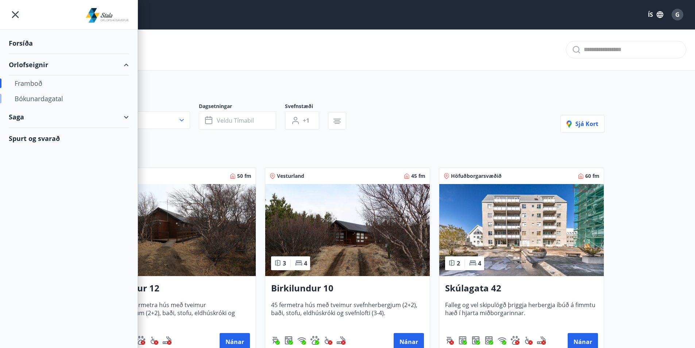  I want to click on div: Spurt og svarað, so click(69, 138).